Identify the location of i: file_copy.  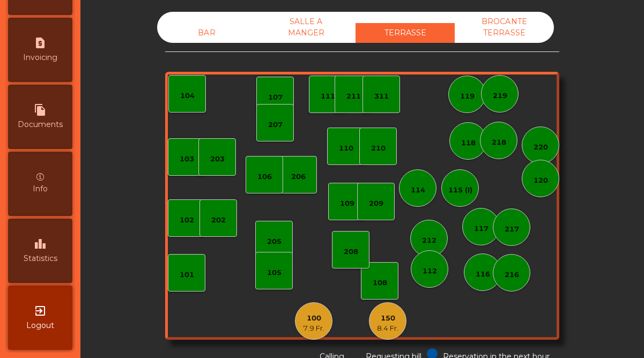
(40, 110).